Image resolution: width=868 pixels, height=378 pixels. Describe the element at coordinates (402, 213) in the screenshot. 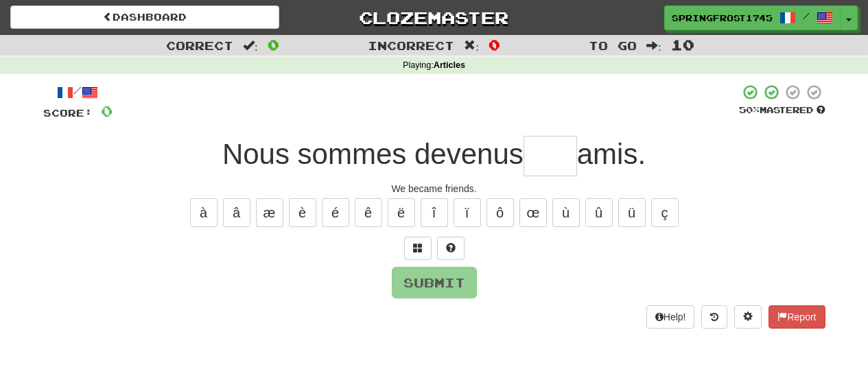

I see `button: ë` at that location.